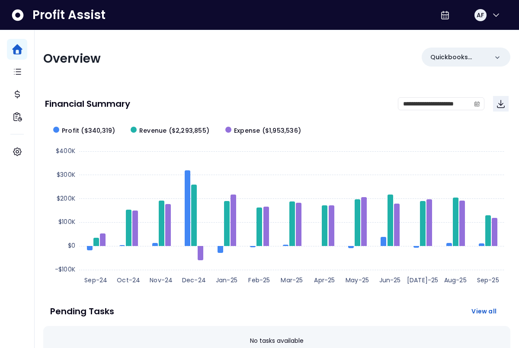  Describe the element at coordinates (259, 280) in the screenshot. I see `text: Feb-25` at that location.